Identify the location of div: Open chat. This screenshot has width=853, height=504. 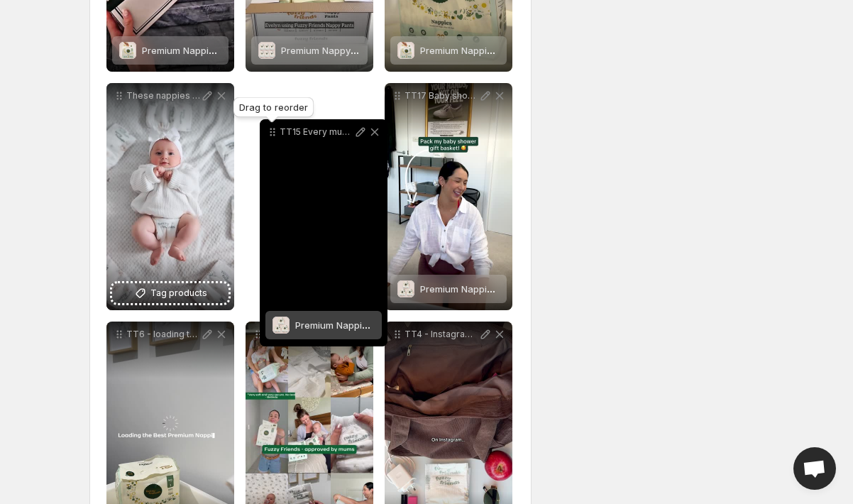
(815, 468).